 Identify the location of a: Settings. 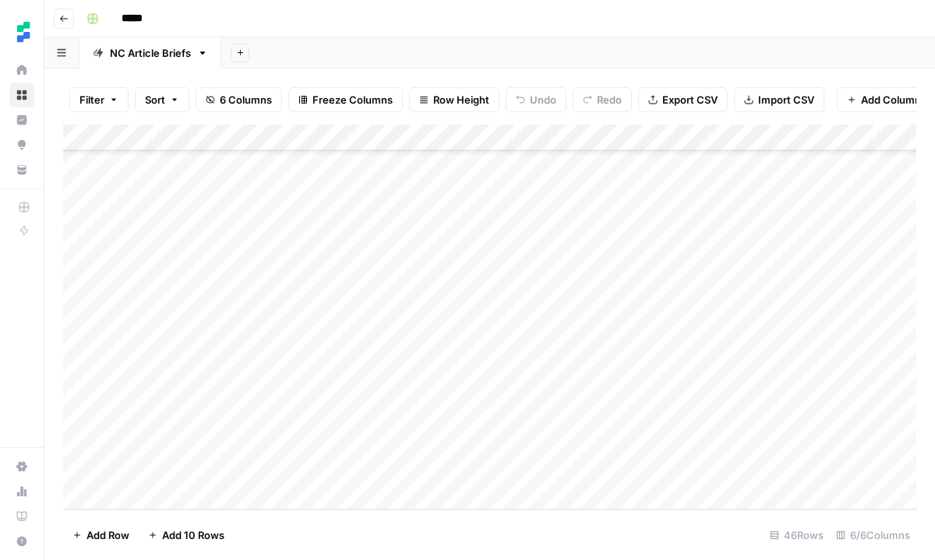
(22, 467).